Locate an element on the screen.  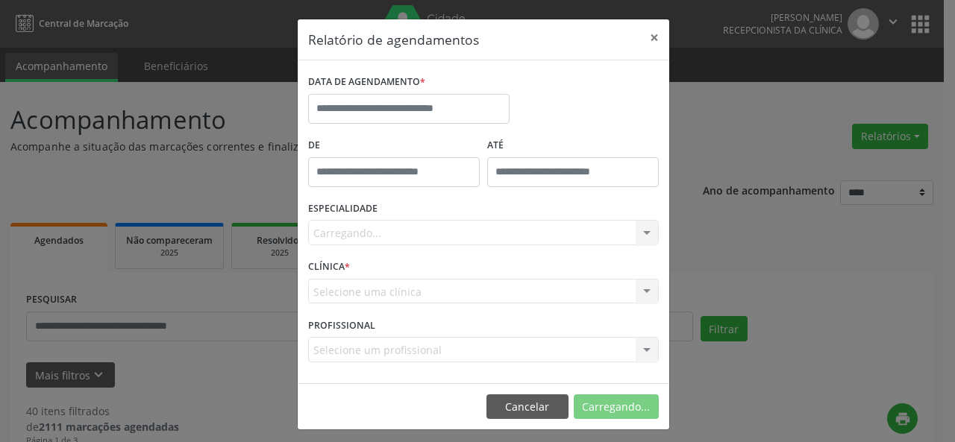
label: DATA DE AGENDAMENTO is located at coordinates (366, 82).